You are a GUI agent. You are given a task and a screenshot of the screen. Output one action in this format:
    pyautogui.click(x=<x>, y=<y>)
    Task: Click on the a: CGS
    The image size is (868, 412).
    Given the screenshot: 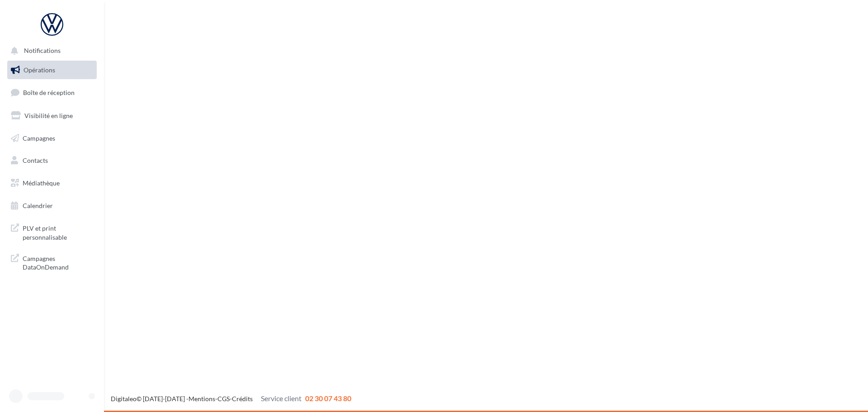 What is the action you would take?
    pyautogui.click(x=223, y=399)
    